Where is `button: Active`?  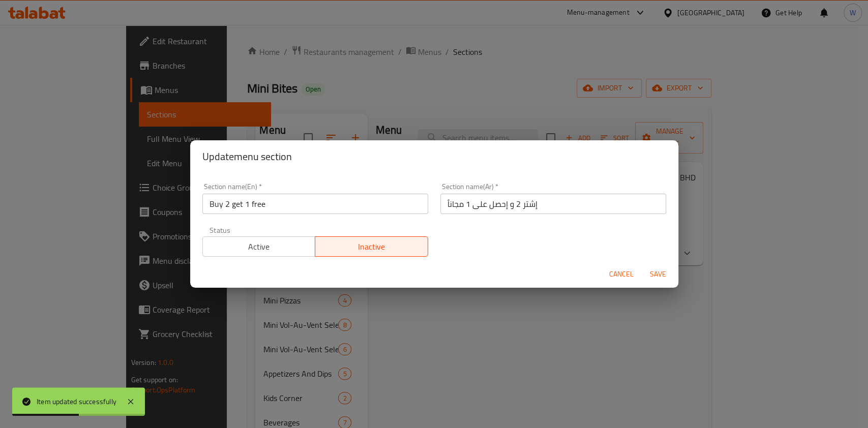 button: Active is located at coordinates (259, 246).